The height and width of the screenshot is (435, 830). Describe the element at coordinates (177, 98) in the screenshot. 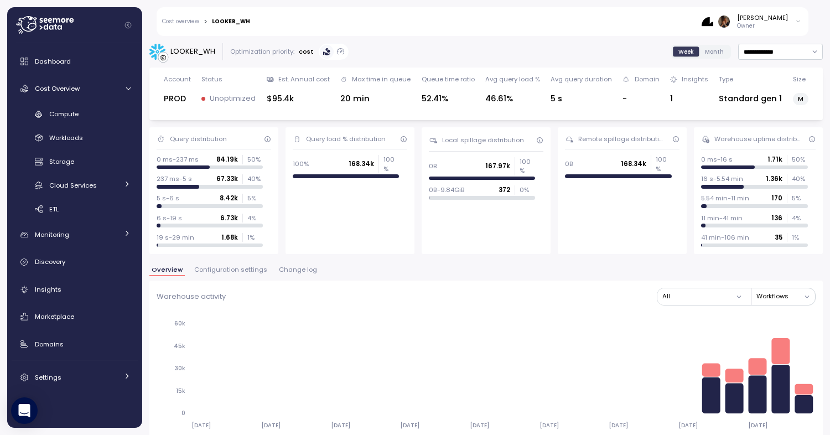

I see `div: PROD` at that location.